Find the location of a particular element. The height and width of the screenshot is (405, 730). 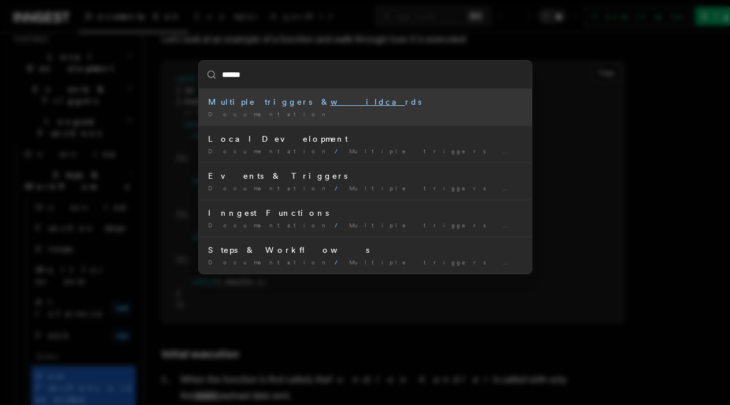

div: Local Development is located at coordinates (365, 139).